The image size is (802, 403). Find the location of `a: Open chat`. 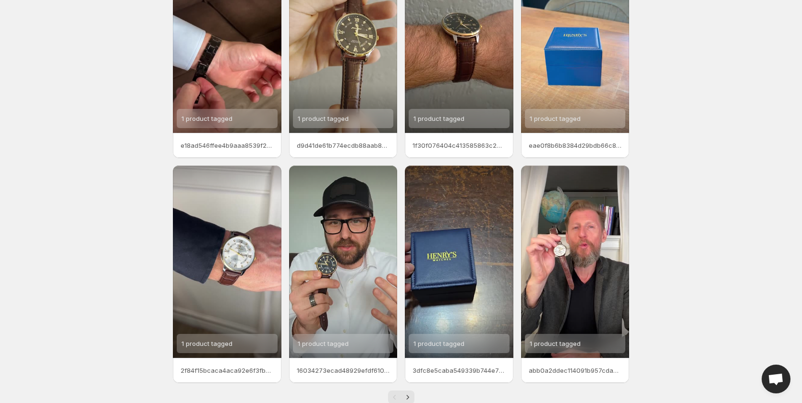

a: Open chat is located at coordinates (776, 379).